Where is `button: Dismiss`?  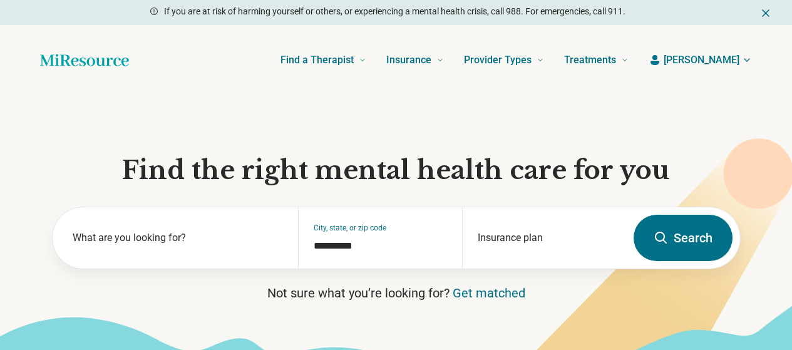
button: Dismiss is located at coordinates (766, 13).